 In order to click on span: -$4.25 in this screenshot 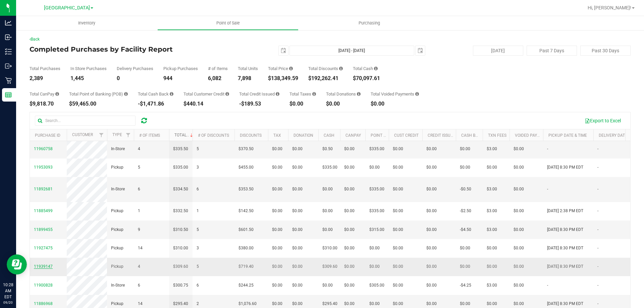, I will do `click(465, 285)`.